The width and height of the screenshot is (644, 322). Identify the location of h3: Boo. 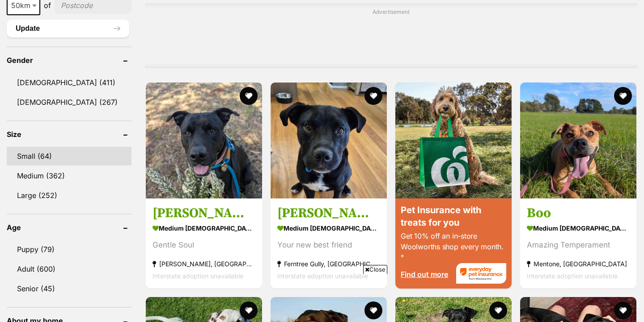
(578, 213).